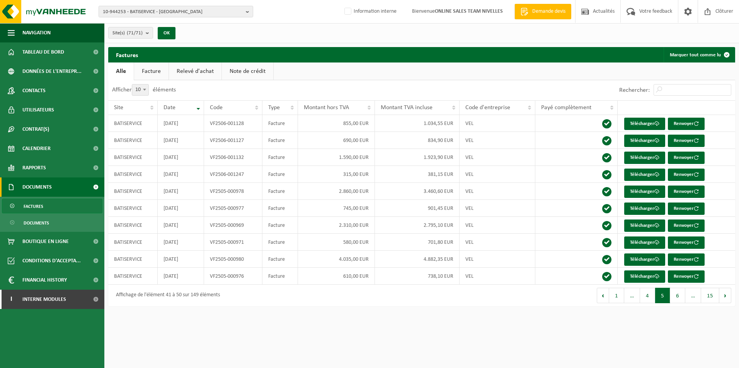 This screenshot has width=739, height=368. What do you see at coordinates (634, 90) in the screenshot?
I see `label: Rechercher:` at bounding box center [634, 90].